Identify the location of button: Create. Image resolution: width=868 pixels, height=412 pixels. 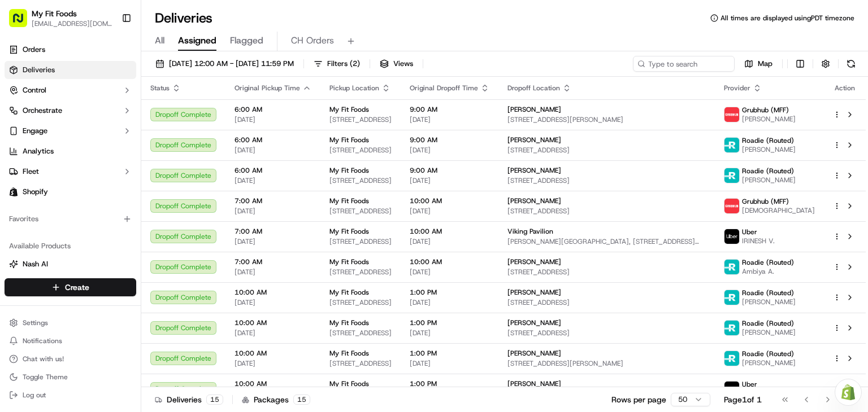
(70, 287).